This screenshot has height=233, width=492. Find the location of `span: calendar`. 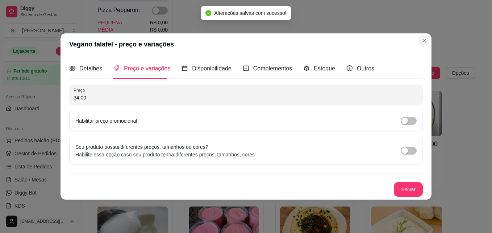

span: calendar is located at coordinates (185, 68).